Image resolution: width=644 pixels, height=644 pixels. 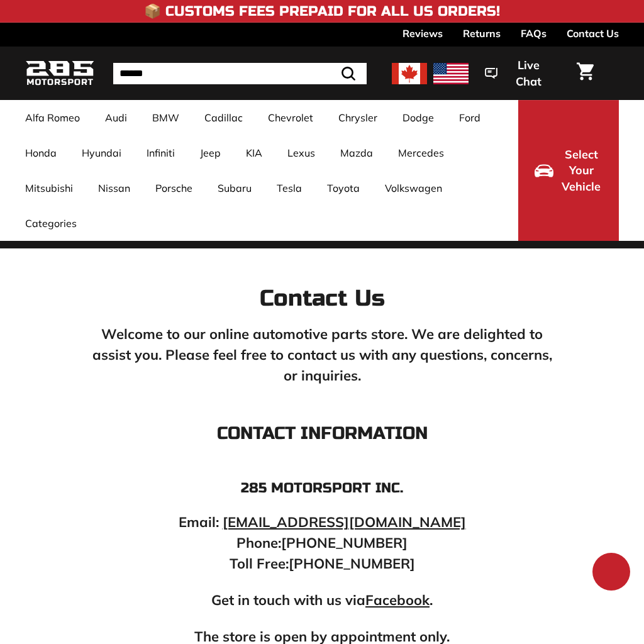 What do you see at coordinates (344, 188) in the screenshot?
I see `a: Toyota` at bounding box center [344, 188].